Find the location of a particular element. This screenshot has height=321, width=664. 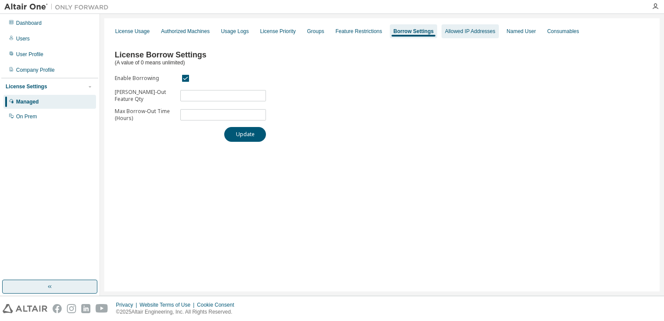

img: linkedin.svg is located at coordinates (86, 308).